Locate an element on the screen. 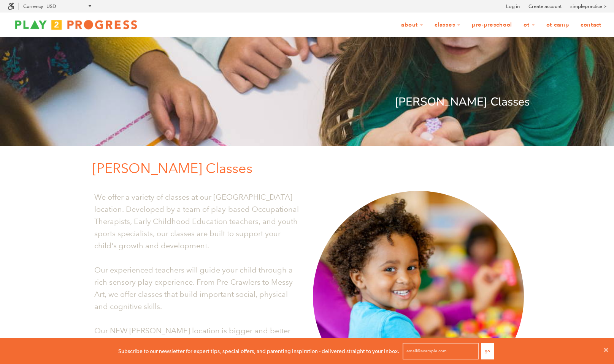 This screenshot has height=364, width=614. a: simplepractice > is located at coordinates (588, 6).